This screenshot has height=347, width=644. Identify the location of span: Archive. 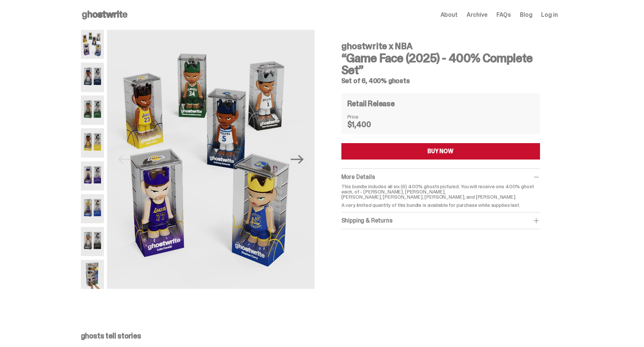
(477, 15).